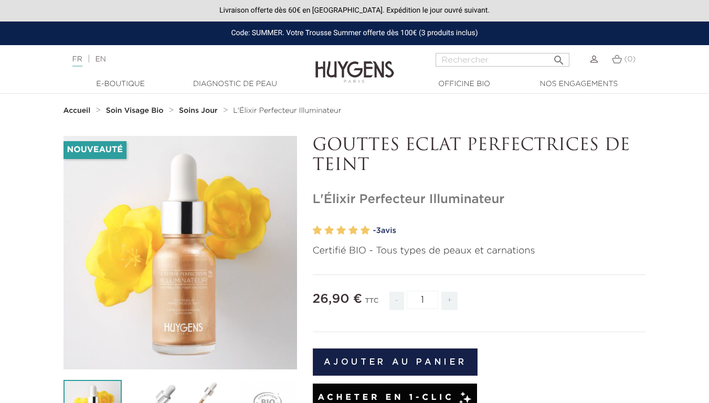  What do you see at coordinates (422, 300) in the screenshot?
I see `input: Quantité` at bounding box center [422, 300].